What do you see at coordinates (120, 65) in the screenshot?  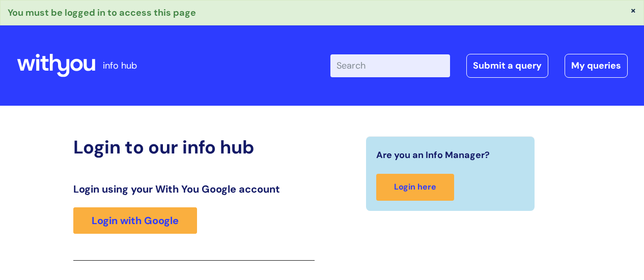 I see `p: info hub` at bounding box center [120, 65].